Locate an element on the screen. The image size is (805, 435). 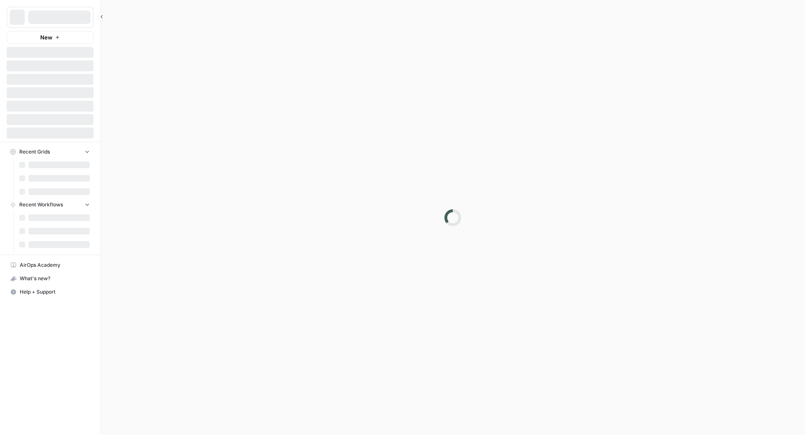
button: New is located at coordinates (50, 37).